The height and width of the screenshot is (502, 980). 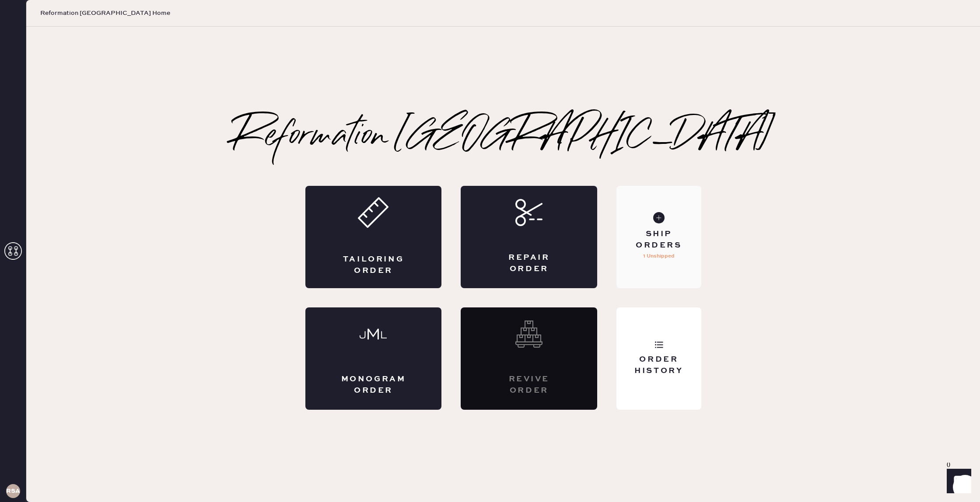 I want to click on h3: RSA, so click(x=13, y=492).